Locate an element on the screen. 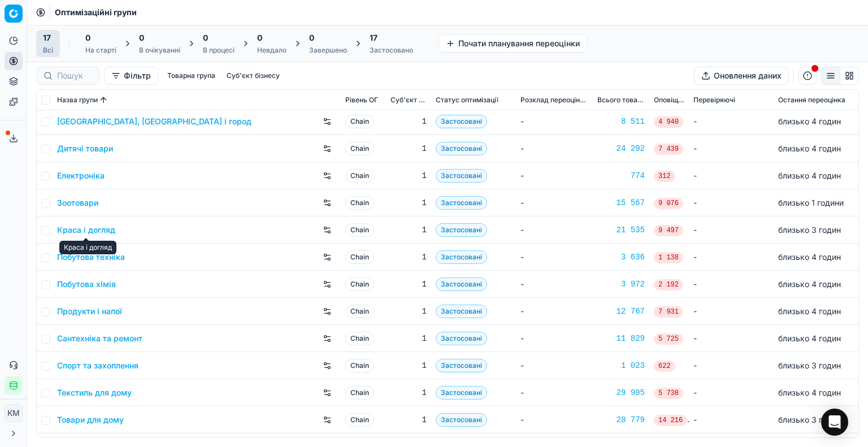  a: Продукти і напої is located at coordinates (89, 311).